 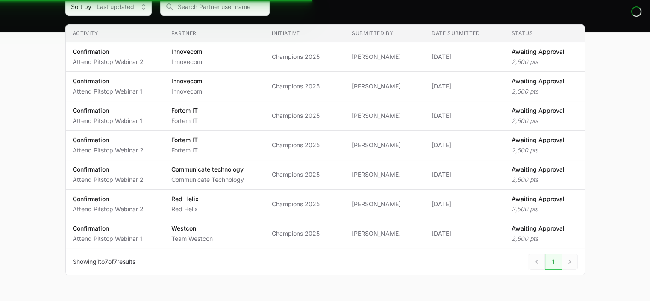 What do you see at coordinates (81, 7) in the screenshot?
I see `span: Sort by` at bounding box center [81, 7].